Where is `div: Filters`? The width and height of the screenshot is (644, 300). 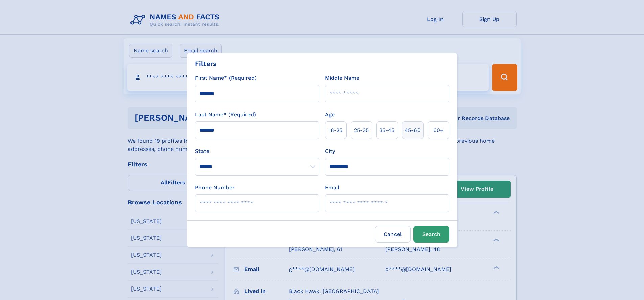
div: Filters is located at coordinates (206, 63).